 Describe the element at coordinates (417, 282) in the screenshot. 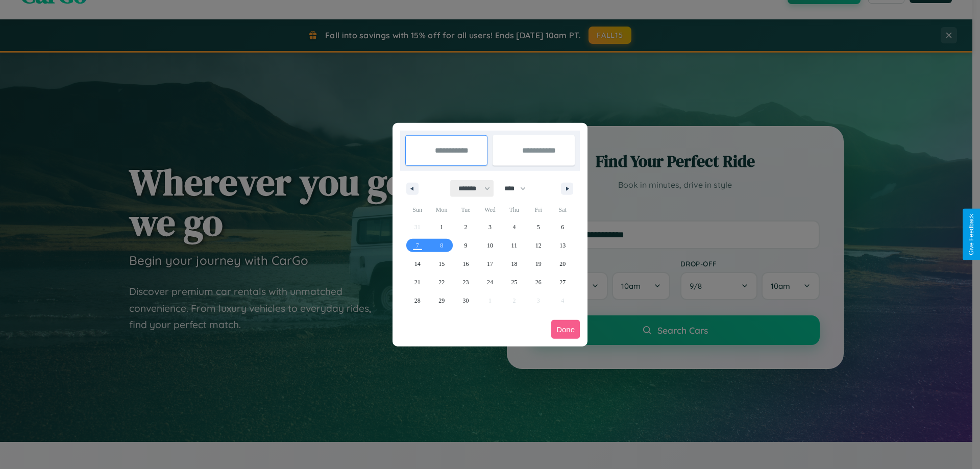

I see `span: 21` at that location.